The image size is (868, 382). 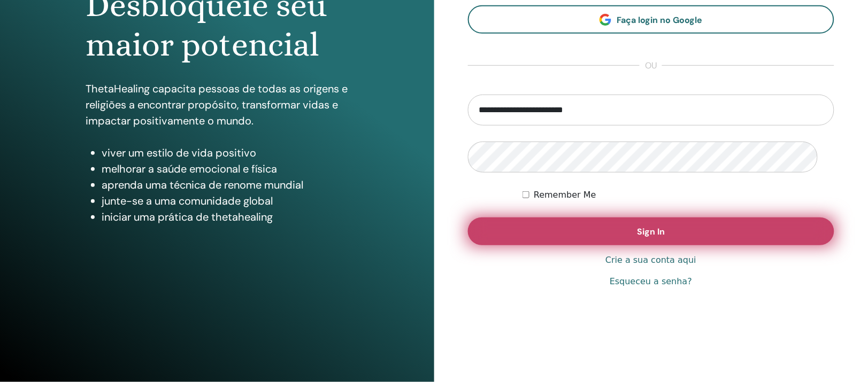 What do you see at coordinates (651, 281) in the screenshot?
I see `a: Esqueceu a senha?` at bounding box center [651, 281].